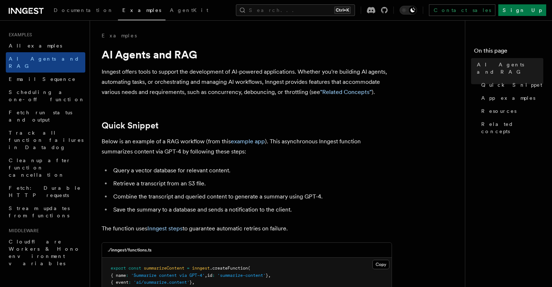  I want to click on span: Scheduling a one-off function, so click(47, 96).